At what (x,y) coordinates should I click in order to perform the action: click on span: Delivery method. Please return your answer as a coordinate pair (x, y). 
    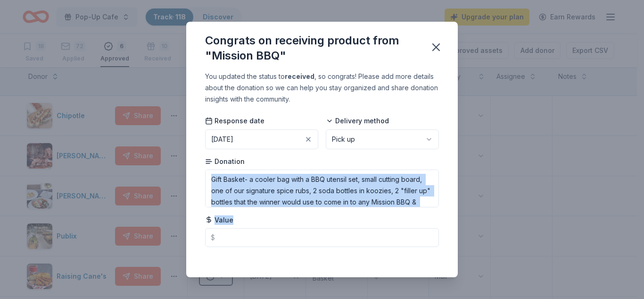
    Looking at the image, I should click on (358, 121).